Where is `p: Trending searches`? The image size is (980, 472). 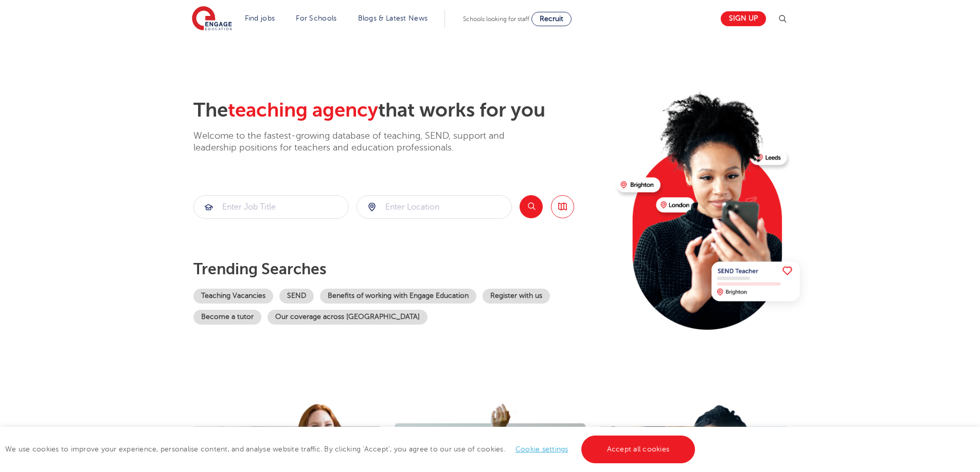 p: Trending searches is located at coordinates (401, 269).